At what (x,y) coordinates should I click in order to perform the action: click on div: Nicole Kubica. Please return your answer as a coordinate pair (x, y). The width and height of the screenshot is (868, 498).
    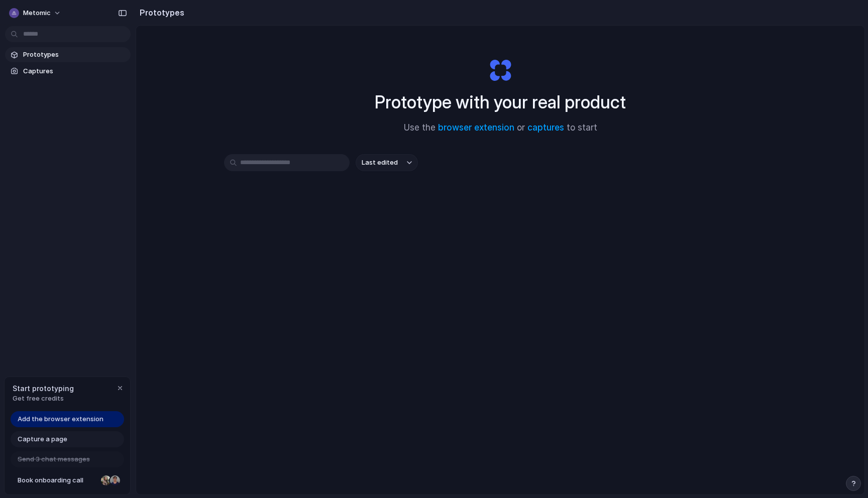
    Looking at the image, I should click on (106, 481).